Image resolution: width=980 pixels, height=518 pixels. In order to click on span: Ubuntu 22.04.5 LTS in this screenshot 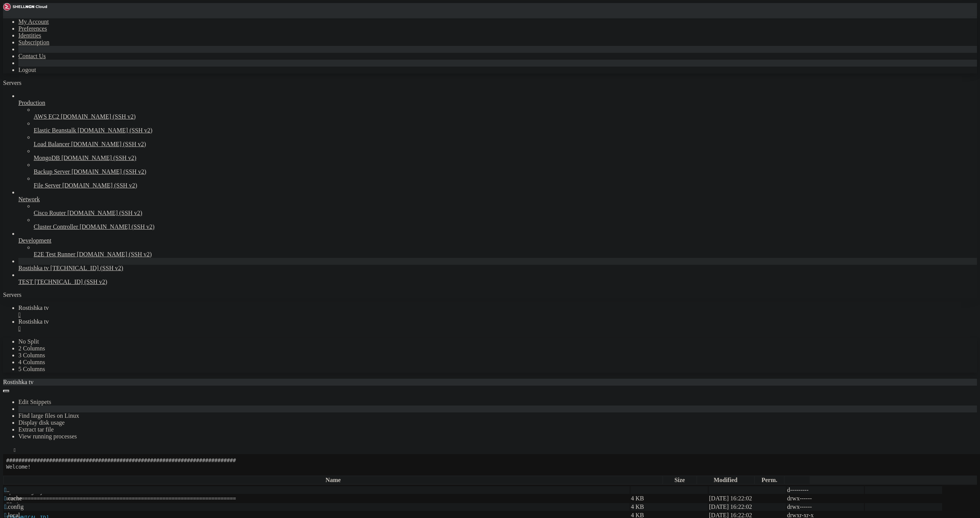, I will do `click(83, 38)`.